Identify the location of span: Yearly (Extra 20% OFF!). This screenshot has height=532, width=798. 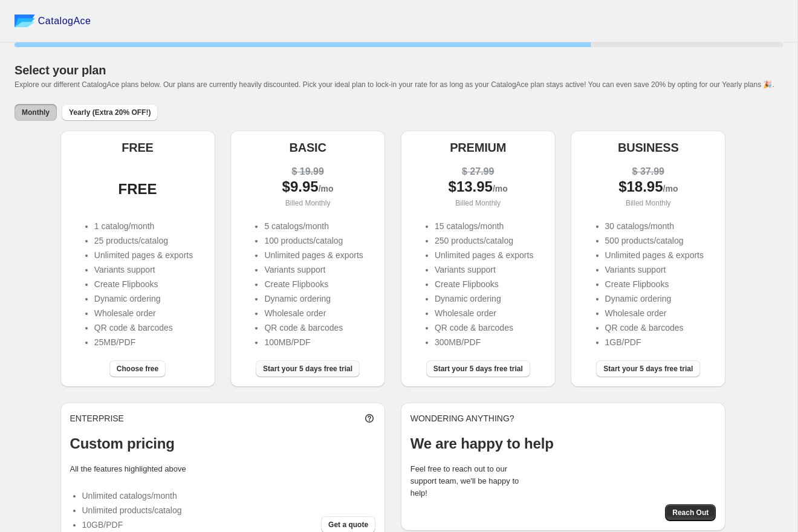
(110, 113).